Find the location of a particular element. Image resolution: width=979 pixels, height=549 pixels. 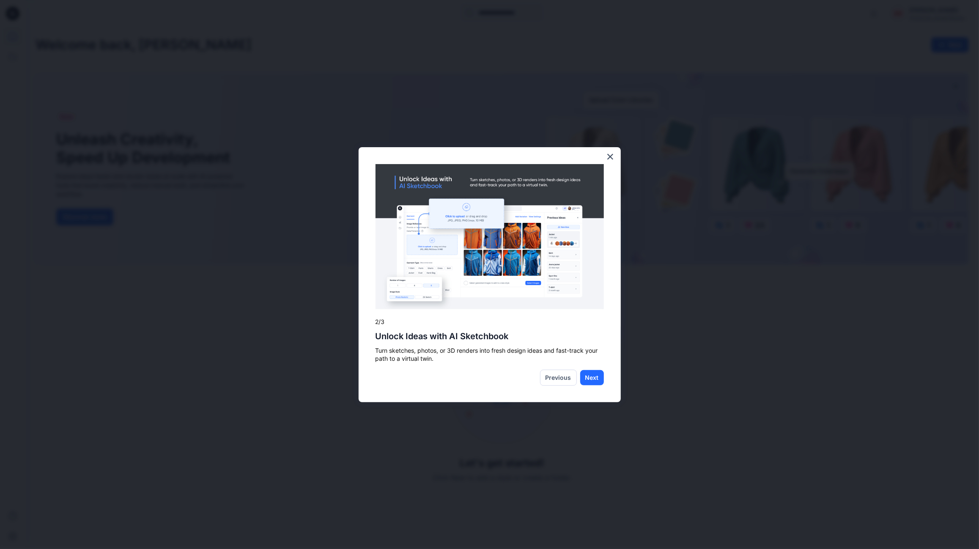

button: Previous is located at coordinates (558, 378).